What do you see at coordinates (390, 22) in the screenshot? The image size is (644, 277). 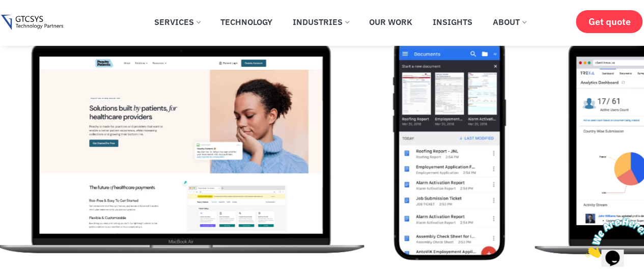 I see `a: Our Work` at bounding box center [390, 22].